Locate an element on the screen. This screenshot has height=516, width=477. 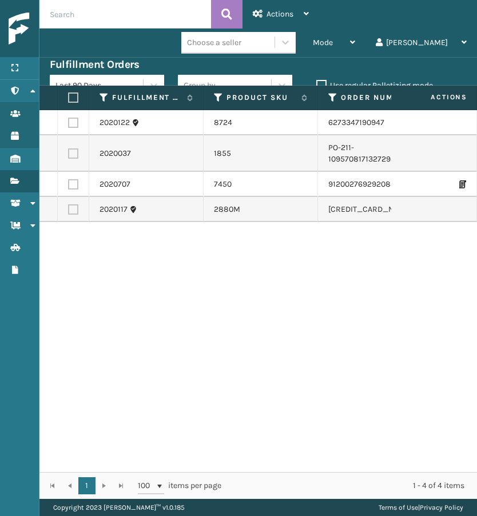
td: PO-211-10957081713272931 is located at coordinates (375, 154).